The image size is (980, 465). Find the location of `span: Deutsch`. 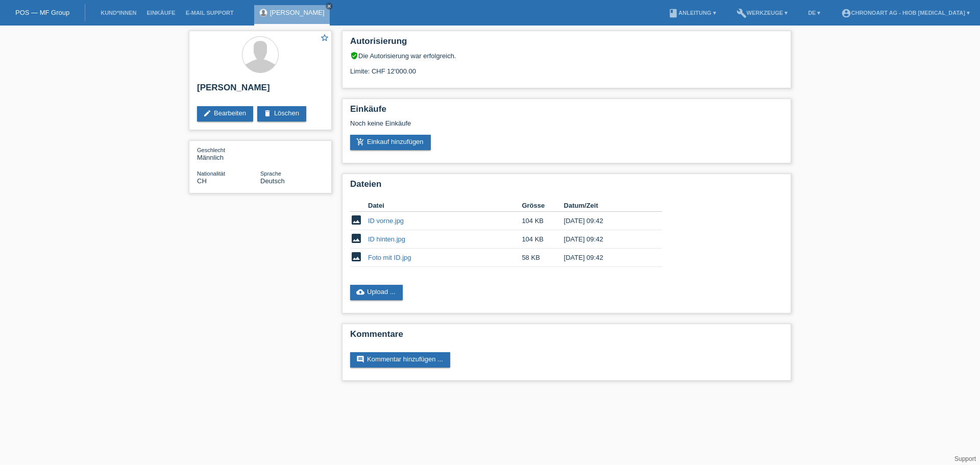

span: Deutsch is located at coordinates (272, 181).